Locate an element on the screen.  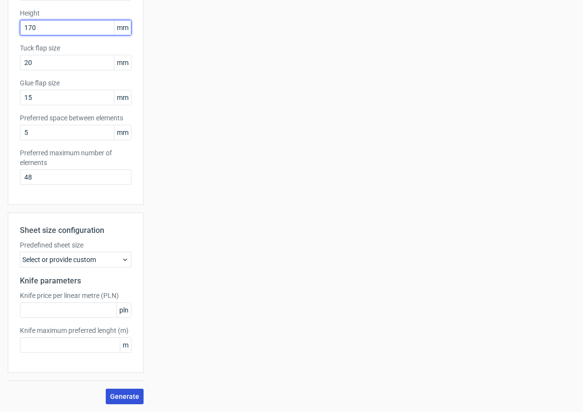
span: Generate is located at coordinates (125, 396).